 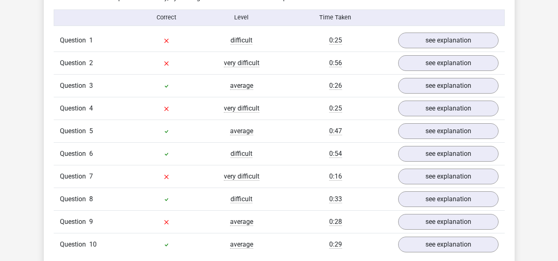 I want to click on span: 0:47, so click(x=335, y=131).